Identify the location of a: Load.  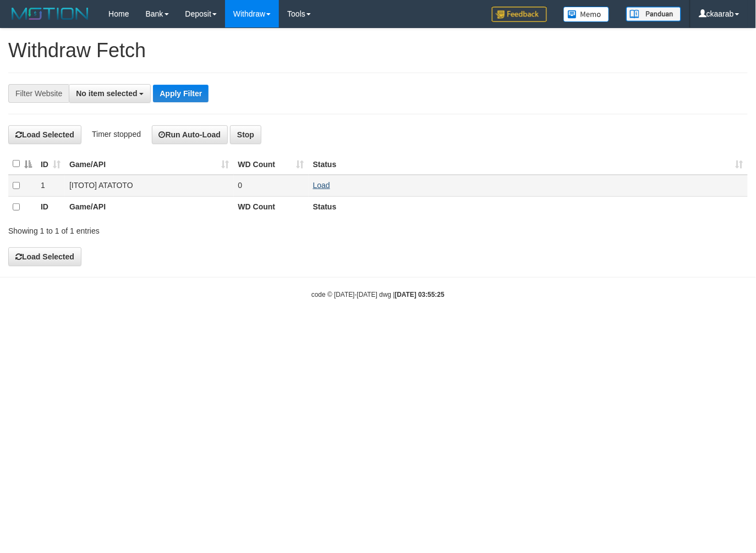
(321, 186).